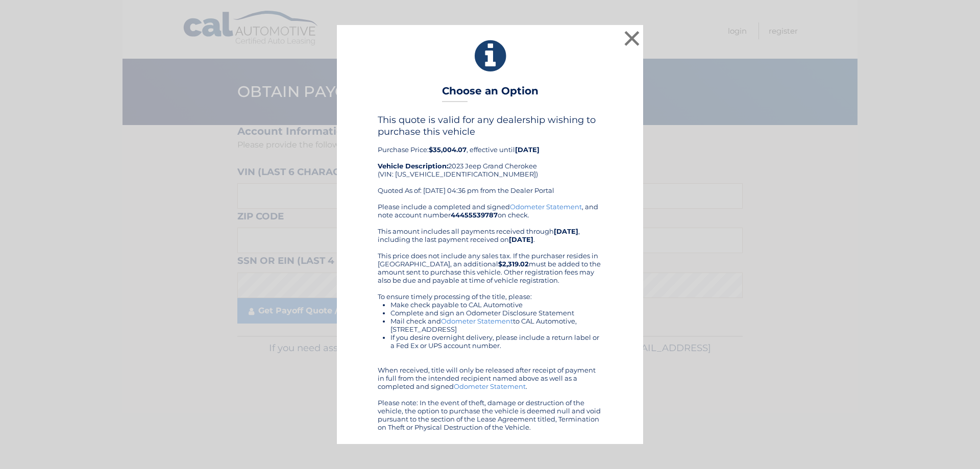 This screenshot has height=469, width=980. What do you see at coordinates (496, 305) in the screenshot?
I see `li: Make check payable to CAL Automotive` at bounding box center [496, 305].